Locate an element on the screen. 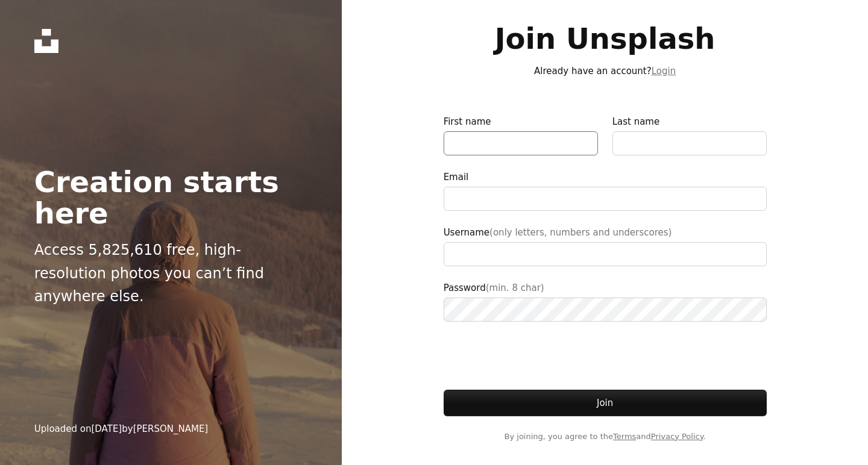 The image size is (868, 465). a: Terms is located at coordinates (625, 436).